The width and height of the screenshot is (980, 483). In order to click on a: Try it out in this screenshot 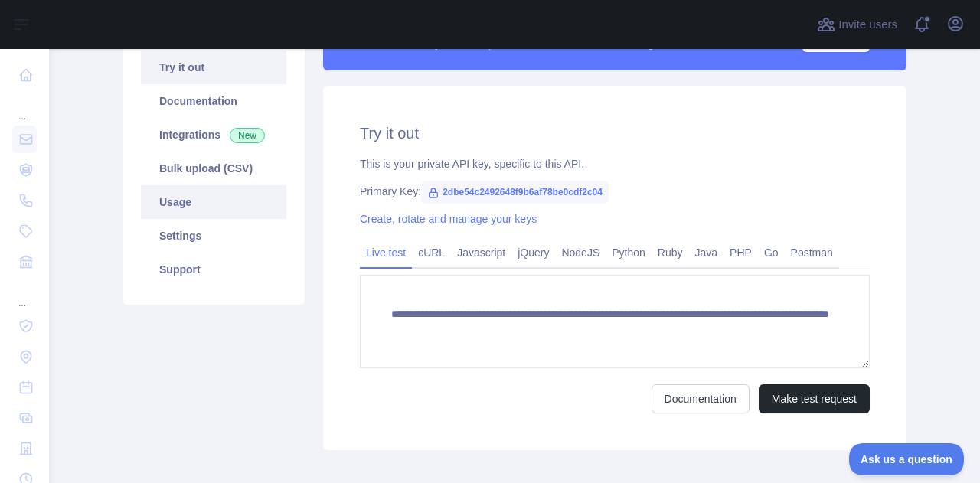, I will do `click(213, 67)`.